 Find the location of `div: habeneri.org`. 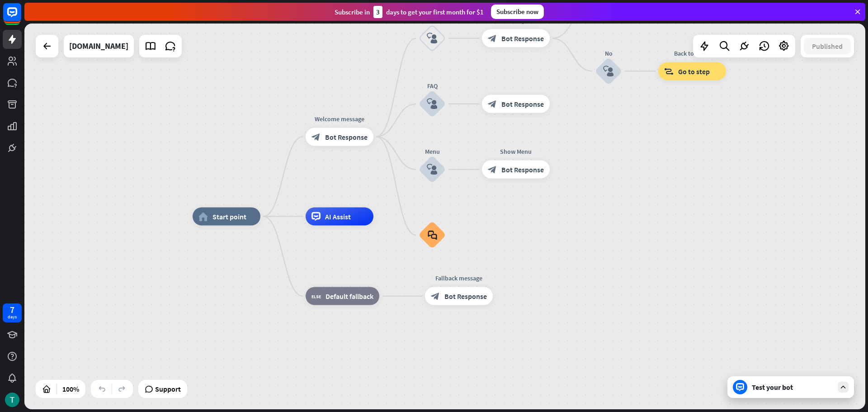

div: habeneri.org is located at coordinates (98, 46).